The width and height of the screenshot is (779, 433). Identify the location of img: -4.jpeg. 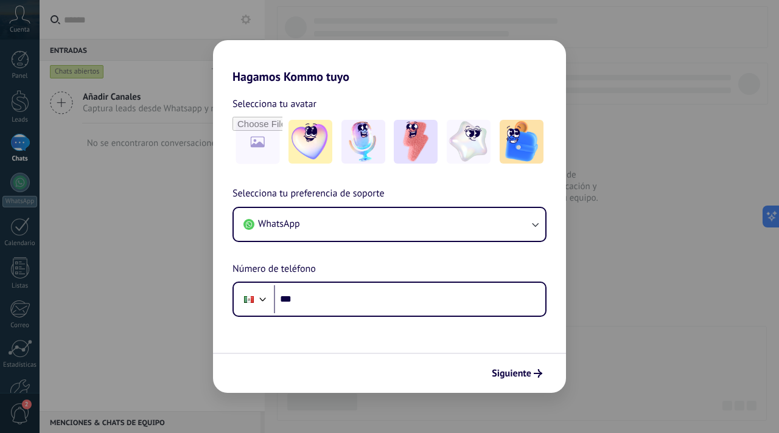
(469, 142).